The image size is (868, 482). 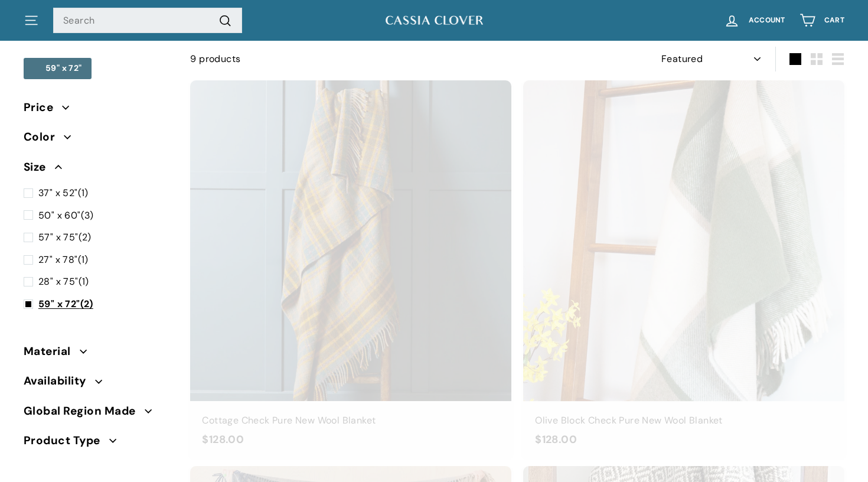 I want to click on div: Cottage Check Pure New Wool Blanket, so click(x=351, y=420).